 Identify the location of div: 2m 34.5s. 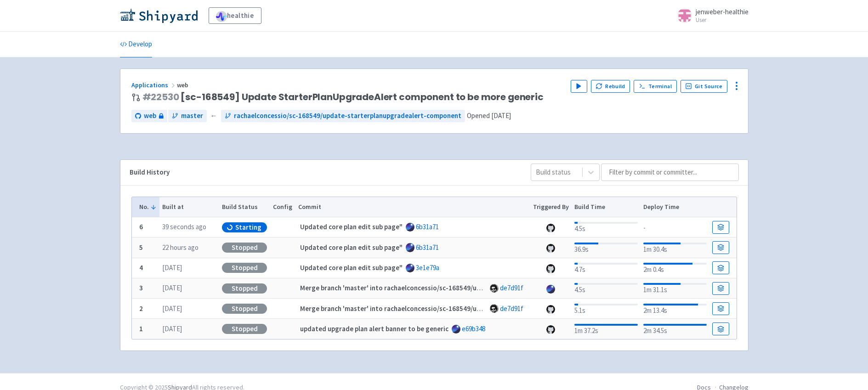
(674, 329).